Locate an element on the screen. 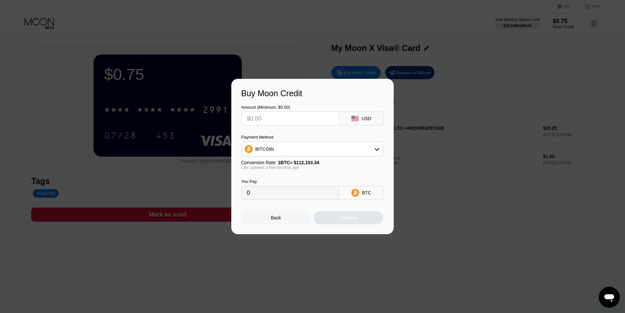 Image resolution: width=625 pixels, height=313 pixels. div: Payment Method is located at coordinates (312, 137).